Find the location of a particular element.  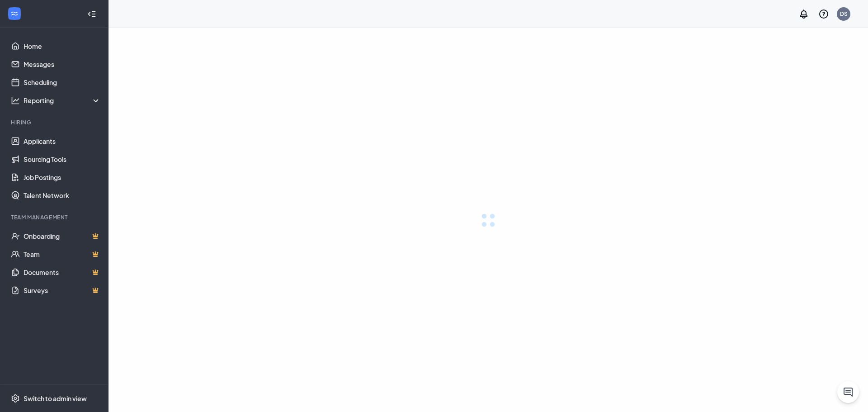

svg: Analysis is located at coordinates (15, 100).